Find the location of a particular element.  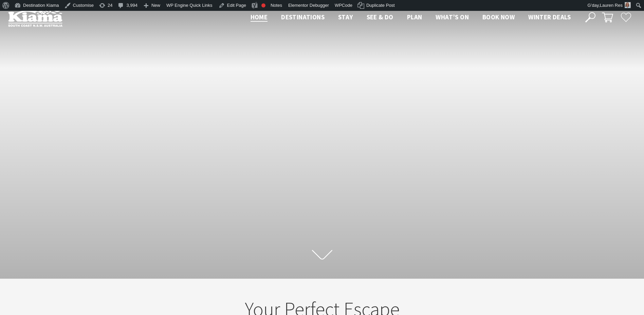

span: Home is located at coordinates (259, 17).